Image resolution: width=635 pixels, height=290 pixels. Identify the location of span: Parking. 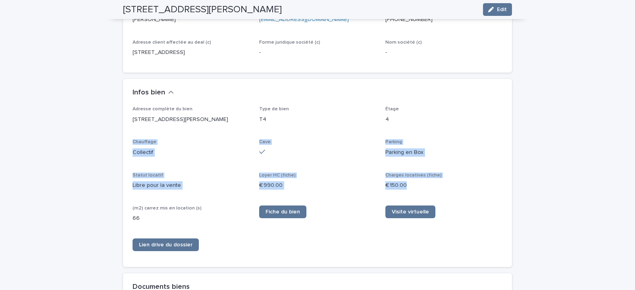
(394, 142).